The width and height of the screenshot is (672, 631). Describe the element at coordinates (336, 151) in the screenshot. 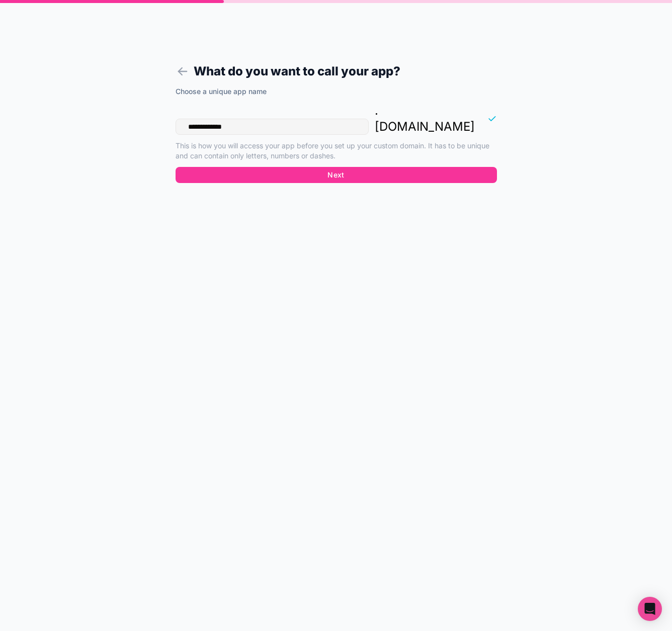

I see `p: This is how you will access your app before you set up your custom domain. It has to be unique an...` at that location.